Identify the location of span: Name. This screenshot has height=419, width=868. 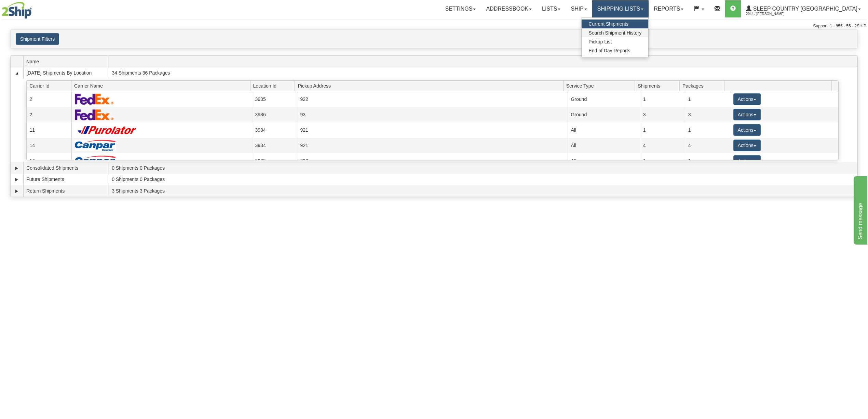
(68, 61).